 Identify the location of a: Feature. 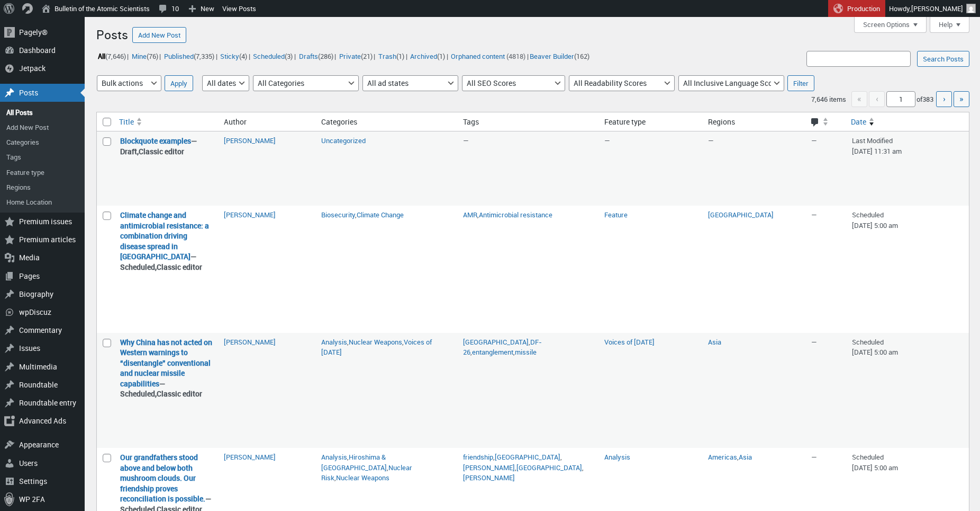
(616, 215).